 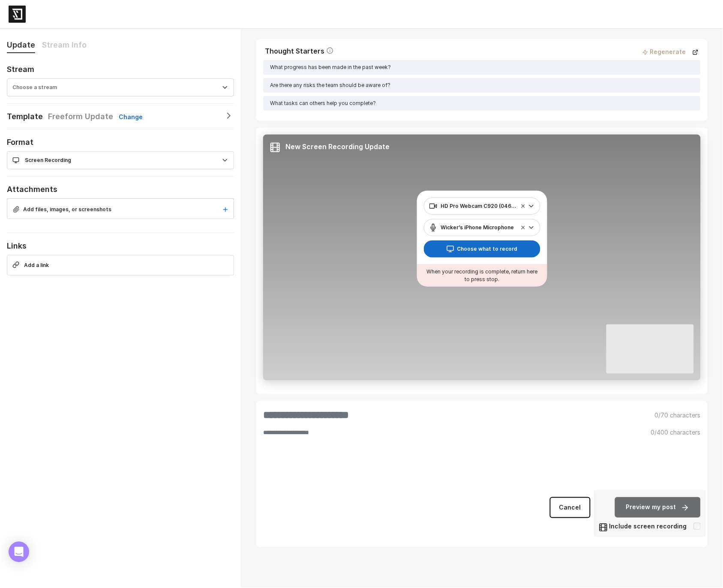 I want to click on div: Are there any risks the team should be aware of?, so click(x=482, y=85).